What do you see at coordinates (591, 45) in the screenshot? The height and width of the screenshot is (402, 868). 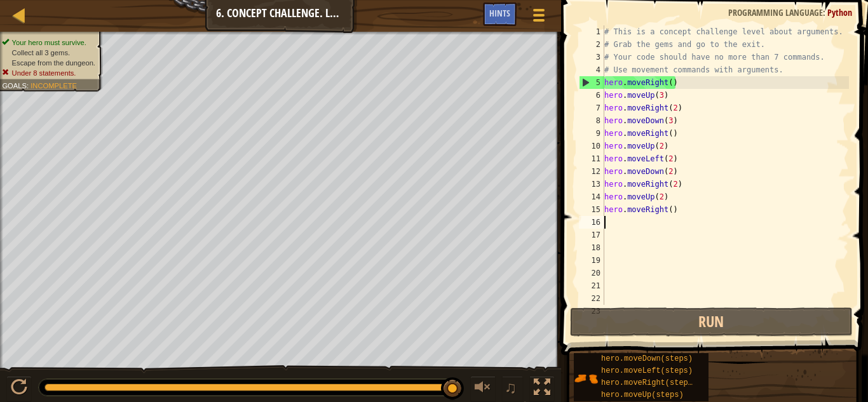 I see `div: 2` at bounding box center [591, 45].